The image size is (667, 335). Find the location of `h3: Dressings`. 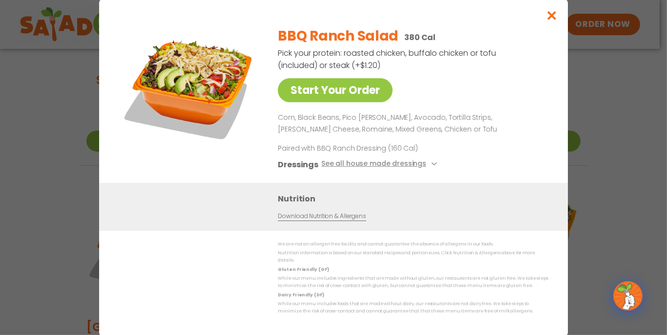

h3: Dressings is located at coordinates (298, 164).